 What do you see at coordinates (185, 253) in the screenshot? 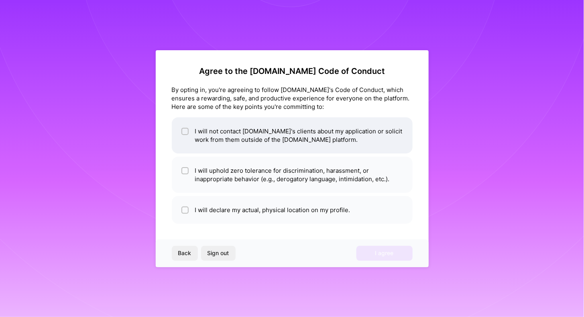
I see `span: Back` at bounding box center [185, 253].